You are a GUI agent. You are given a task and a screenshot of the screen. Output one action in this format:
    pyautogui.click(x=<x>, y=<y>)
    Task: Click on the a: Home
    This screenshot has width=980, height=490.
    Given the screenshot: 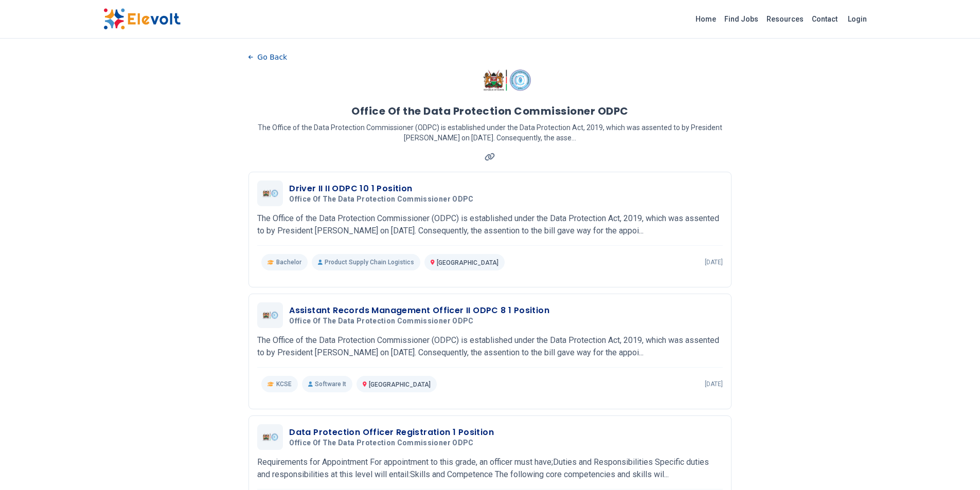 What is the action you would take?
    pyautogui.click(x=706, y=19)
    